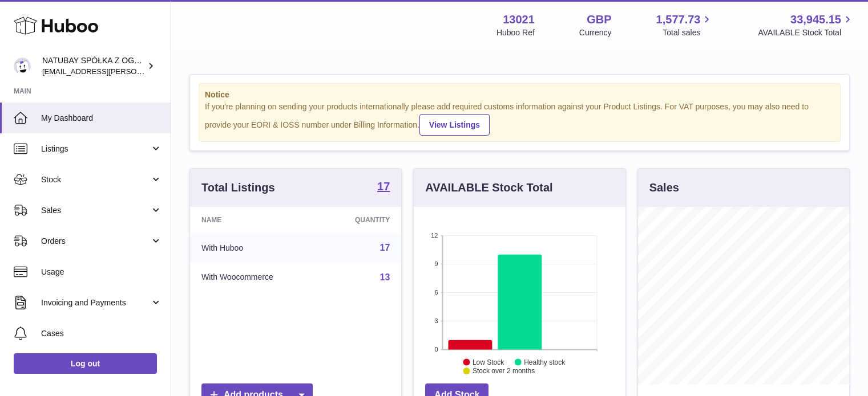 This screenshot has height=396, width=868. Describe the element at coordinates (256, 248) in the screenshot. I see `td: With Huboo` at that location.